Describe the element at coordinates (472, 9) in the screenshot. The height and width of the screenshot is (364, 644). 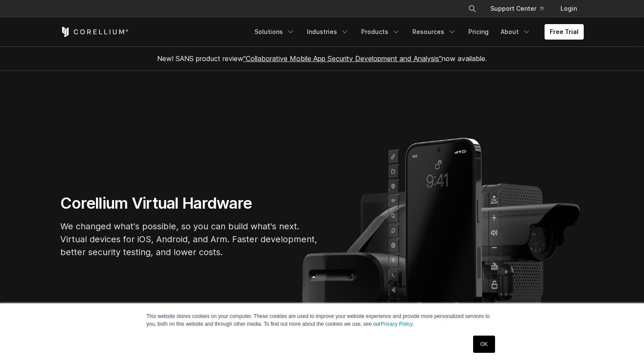
I see `button: Search` at that location.